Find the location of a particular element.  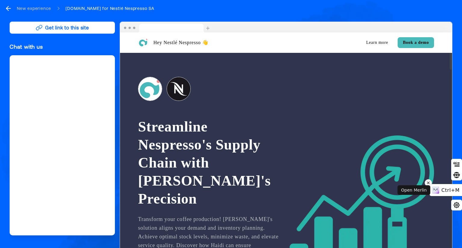

div: New experience is located at coordinates (34, 8).